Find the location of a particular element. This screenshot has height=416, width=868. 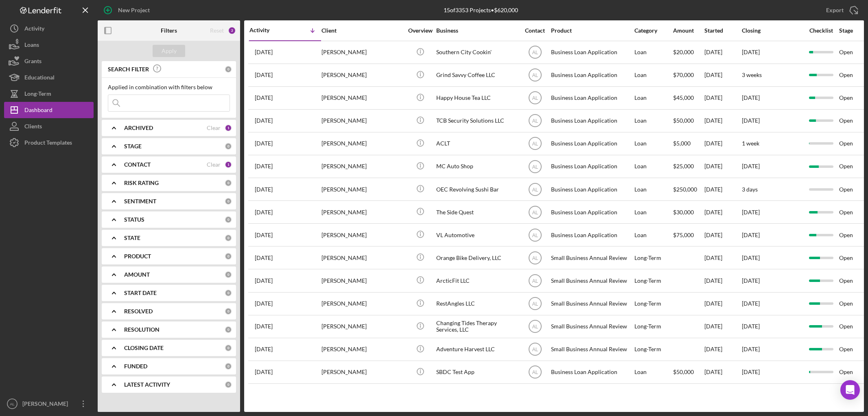

div: 2 is located at coordinates (232, 31).